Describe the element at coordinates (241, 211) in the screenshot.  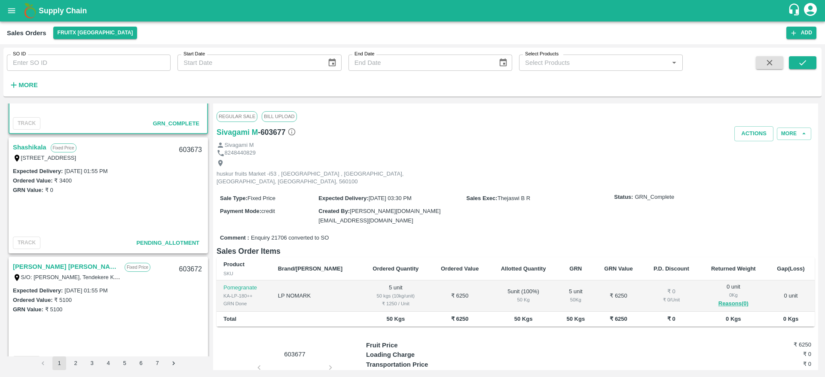
I see `label: Payment Mode :` at that location.